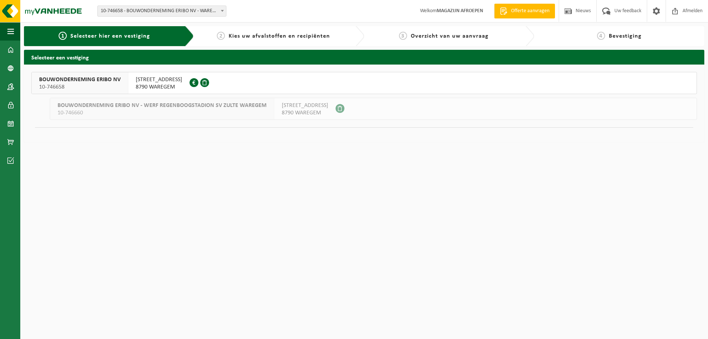 The image size is (708, 339). Describe the element at coordinates (403, 36) in the screenshot. I see `span: 3` at that location.